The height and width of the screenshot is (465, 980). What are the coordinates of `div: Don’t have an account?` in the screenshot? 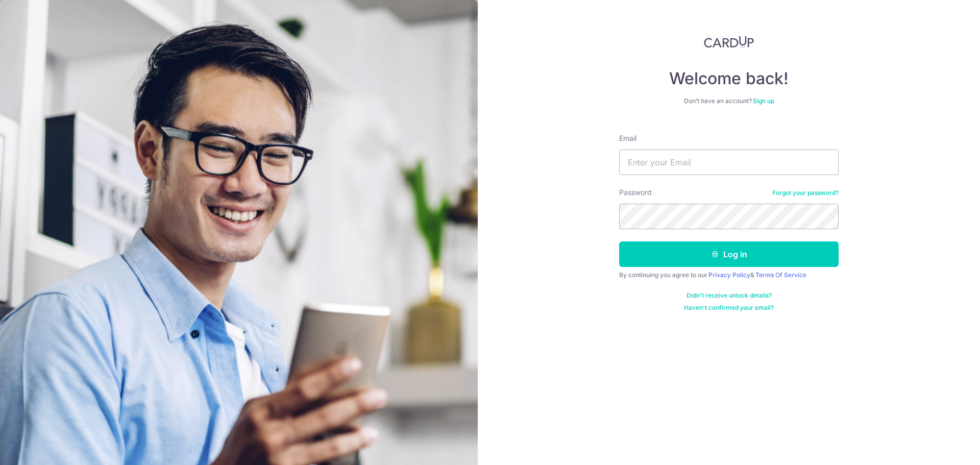 It's located at (729, 101).